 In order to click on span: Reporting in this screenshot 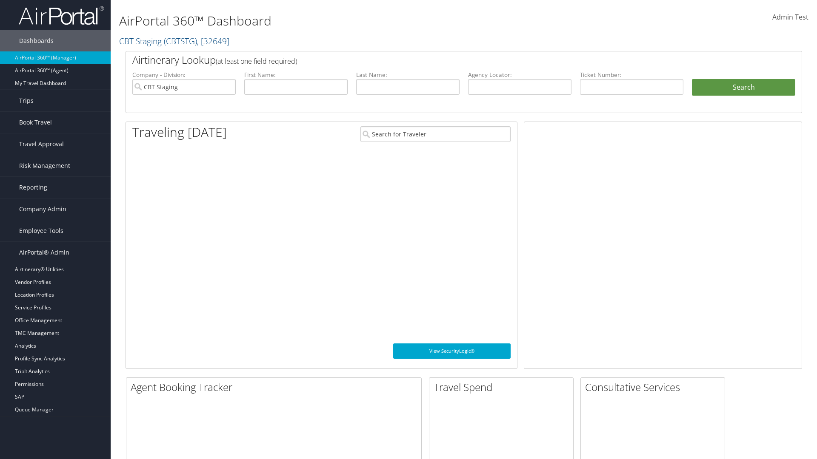, I will do `click(33, 188)`.